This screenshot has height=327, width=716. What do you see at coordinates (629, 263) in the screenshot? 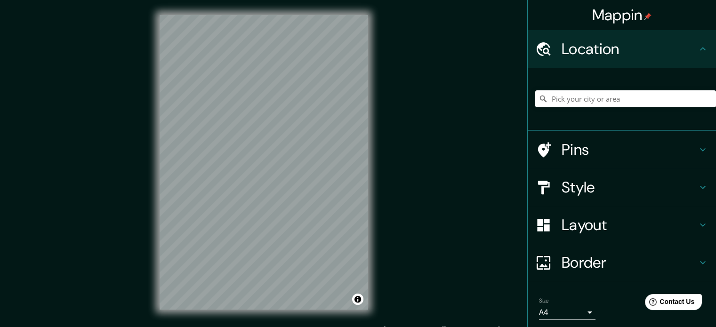
I see `h4: Border` at bounding box center [629, 263].